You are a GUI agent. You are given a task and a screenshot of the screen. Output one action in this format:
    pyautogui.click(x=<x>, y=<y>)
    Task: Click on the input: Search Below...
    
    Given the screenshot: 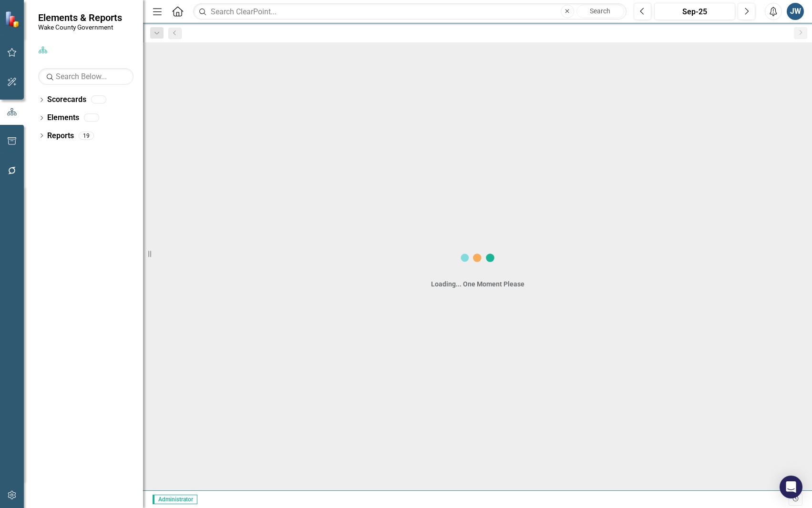 What is the action you would take?
    pyautogui.click(x=86, y=77)
    